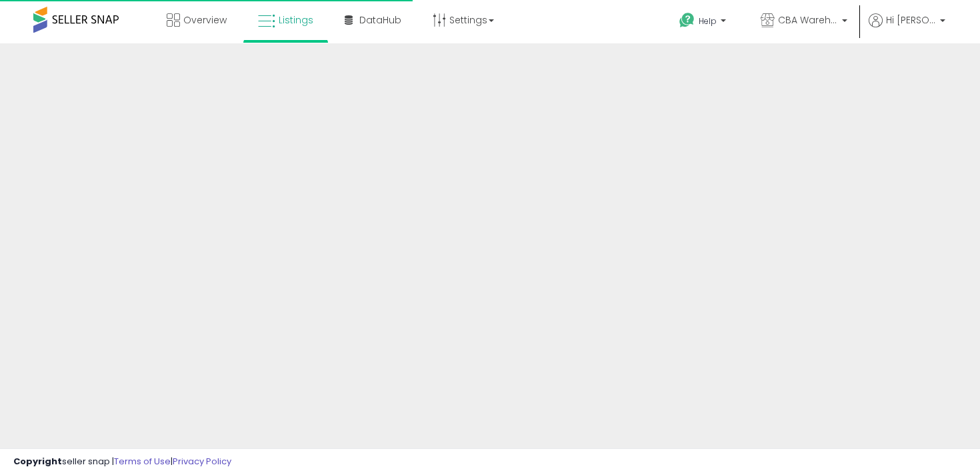  Describe the element at coordinates (37, 461) in the screenshot. I see `strong: Copyright` at that location.